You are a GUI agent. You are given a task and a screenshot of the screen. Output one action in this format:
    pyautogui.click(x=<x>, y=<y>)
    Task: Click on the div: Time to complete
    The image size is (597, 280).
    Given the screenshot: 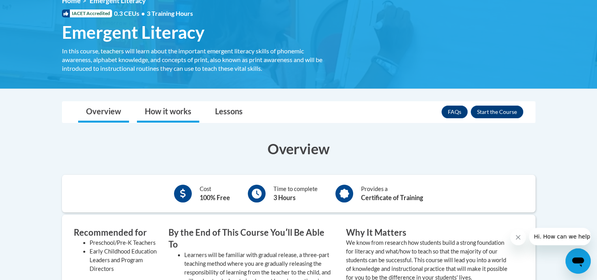 What is the action you would take?
    pyautogui.click(x=296, y=193)
    